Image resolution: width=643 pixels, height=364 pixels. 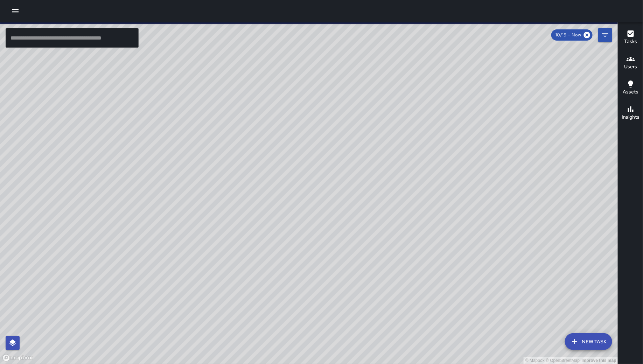 I want to click on button: Filters, so click(x=605, y=35).